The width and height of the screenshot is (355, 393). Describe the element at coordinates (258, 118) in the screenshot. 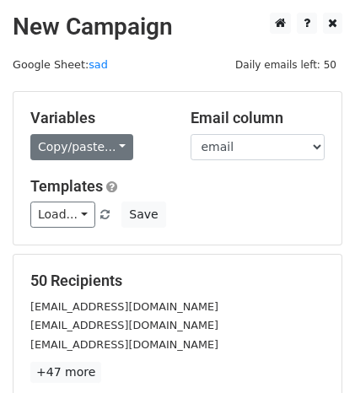

I see `h5: Email column` at that location.